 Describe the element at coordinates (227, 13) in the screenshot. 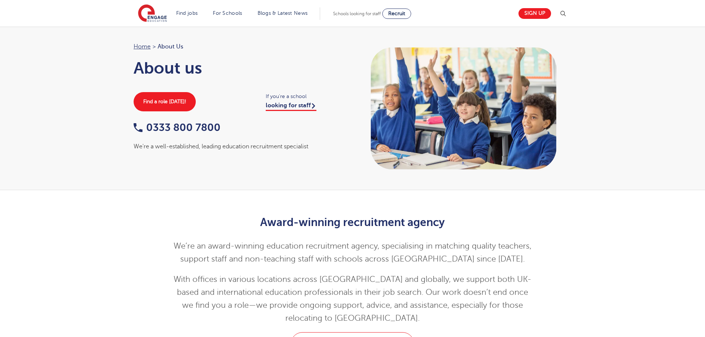

I see `a: For Schools` at that location.